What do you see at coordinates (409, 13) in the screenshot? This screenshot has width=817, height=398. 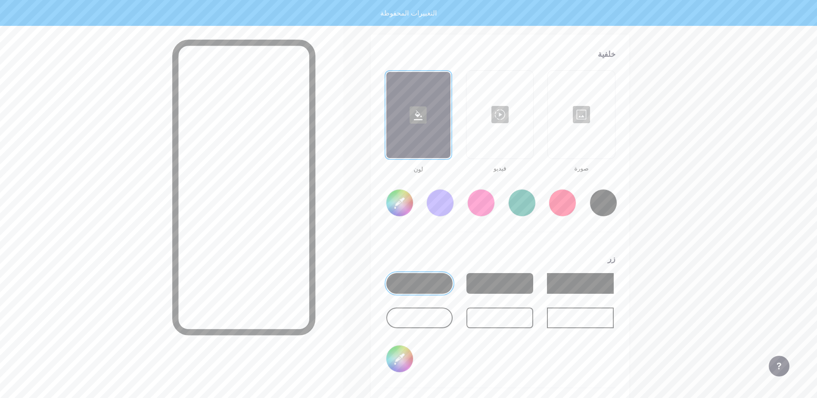 I see `div: التغييرات المحفوظة` at bounding box center [409, 13].